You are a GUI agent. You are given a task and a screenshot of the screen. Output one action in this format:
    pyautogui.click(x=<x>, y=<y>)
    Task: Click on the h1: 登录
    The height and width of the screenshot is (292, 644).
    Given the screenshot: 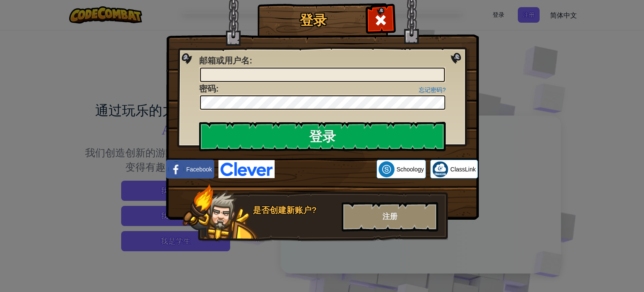 What is the action you would take?
    pyautogui.click(x=313, y=20)
    